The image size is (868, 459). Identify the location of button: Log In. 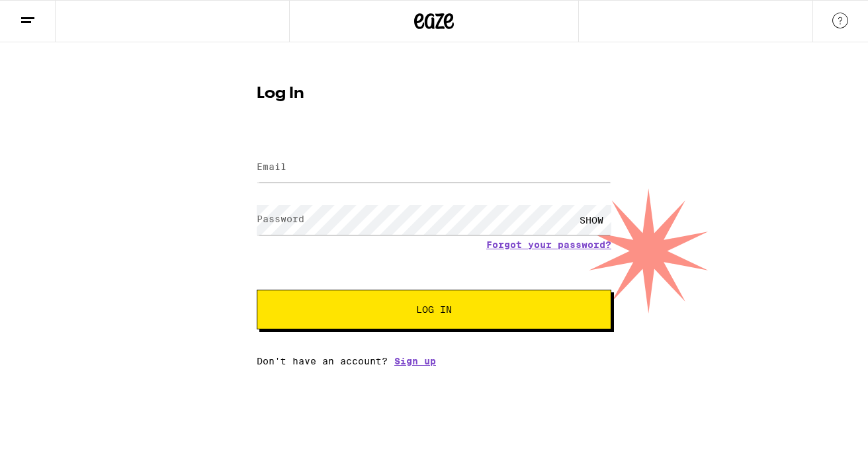
(434, 309).